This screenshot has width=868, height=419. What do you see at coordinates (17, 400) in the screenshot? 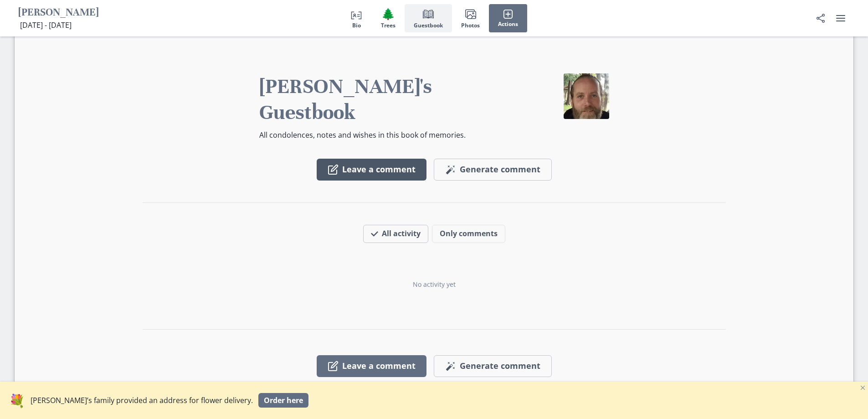
I see `a: flowers` at bounding box center [17, 400].